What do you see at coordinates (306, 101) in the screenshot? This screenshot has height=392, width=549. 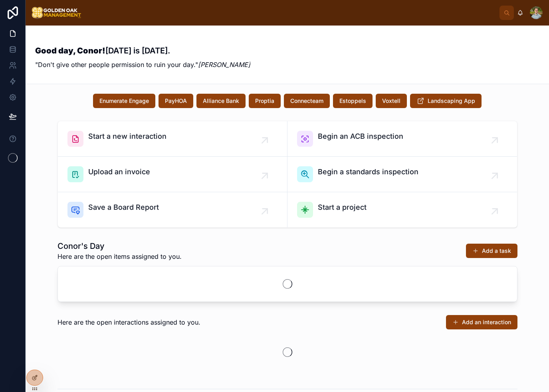 I see `button: Connecteam` at bounding box center [306, 101].